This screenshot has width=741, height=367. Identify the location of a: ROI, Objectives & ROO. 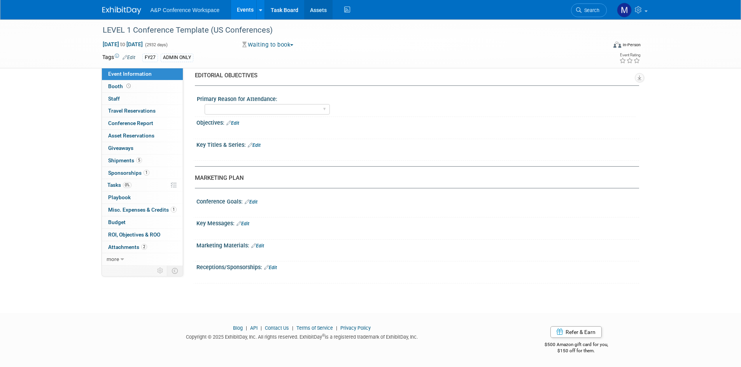
(142, 235).